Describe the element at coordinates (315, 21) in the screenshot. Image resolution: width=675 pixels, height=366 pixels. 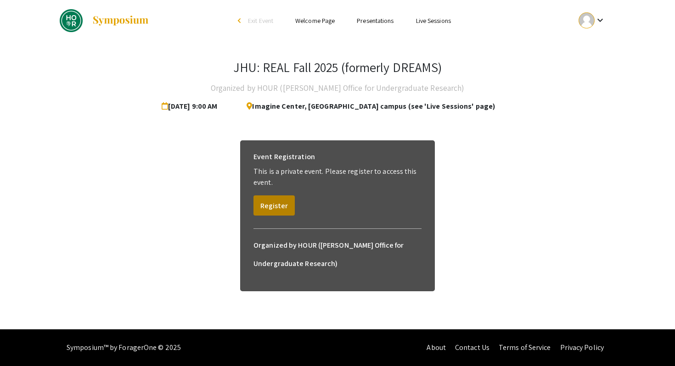
I see `a: Welcome Page` at that location.